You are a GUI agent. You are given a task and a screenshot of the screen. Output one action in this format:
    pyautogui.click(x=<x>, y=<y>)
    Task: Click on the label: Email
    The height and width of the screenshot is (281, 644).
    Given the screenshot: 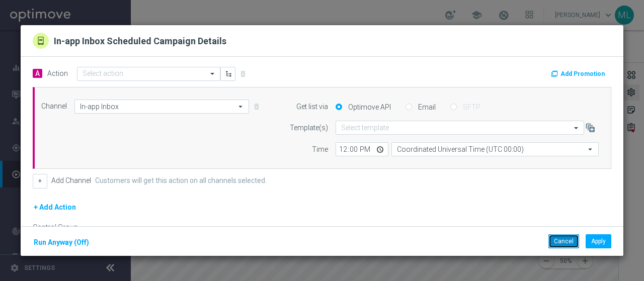 What is the action you would take?
    pyautogui.click(x=426, y=107)
    